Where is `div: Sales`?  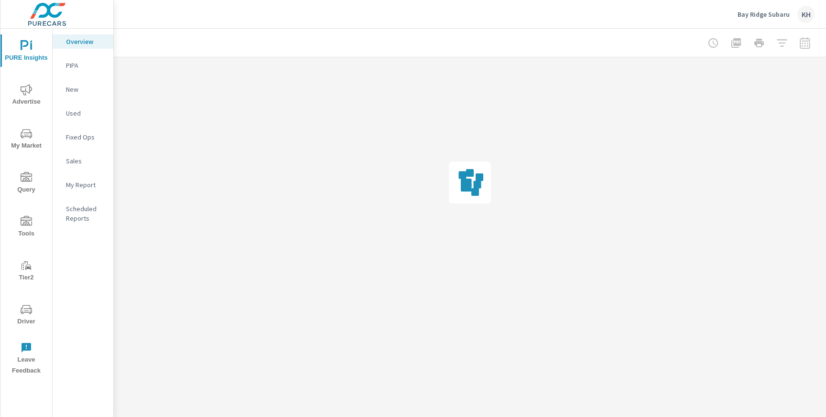
div: Sales is located at coordinates (83, 161).